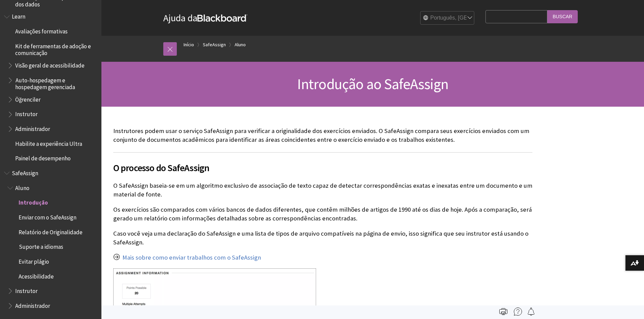  What do you see at coordinates (223, 18) in the screenshot?
I see `strong: Blackboard` at bounding box center [223, 18].